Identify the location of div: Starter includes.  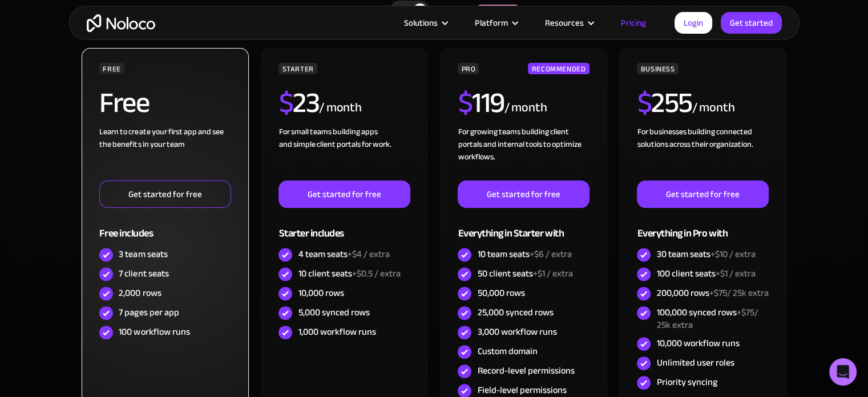
(344, 226).